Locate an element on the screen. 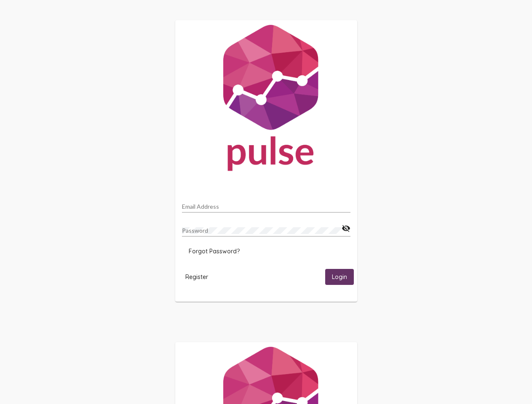 Image resolution: width=532 pixels, height=404 pixels. img: Pulse For Good Logo is located at coordinates (266, 100).